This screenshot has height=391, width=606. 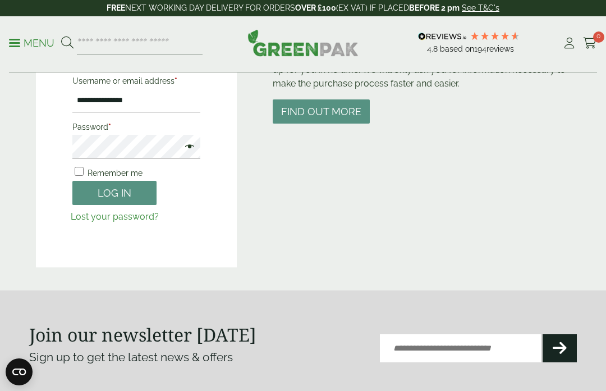 What do you see at coordinates (457, 49) in the screenshot?
I see `span: Based on` at bounding box center [457, 49].